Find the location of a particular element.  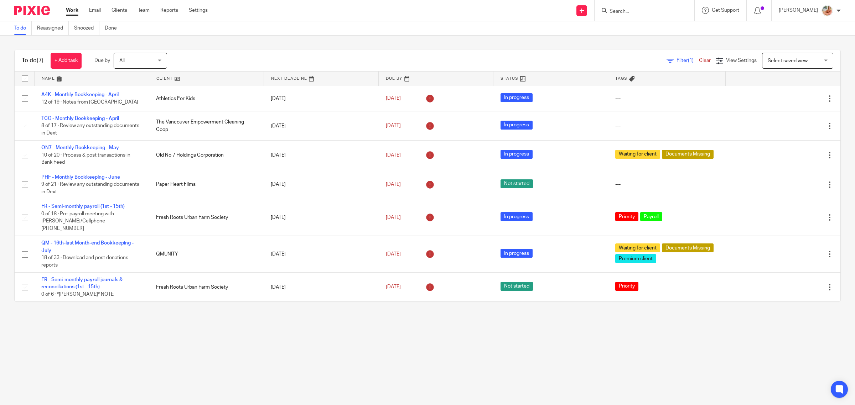

a: PHF - Monthly Bookkeeping - June is located at coordinates (80, 177).